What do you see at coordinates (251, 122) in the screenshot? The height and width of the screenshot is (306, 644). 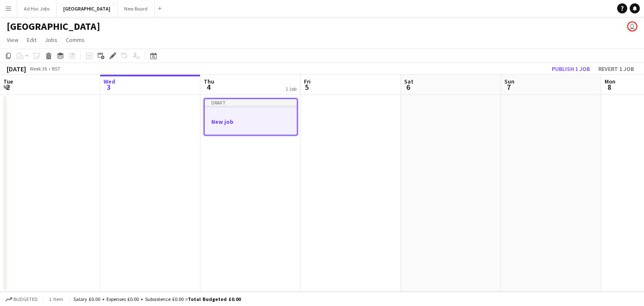 I see `h3: New job` at bounding box center [251, 122].